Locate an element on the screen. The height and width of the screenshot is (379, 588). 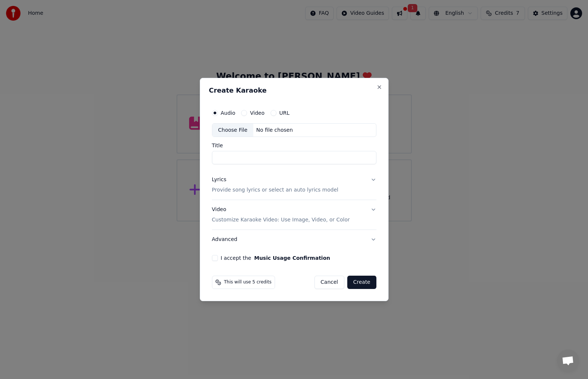
p: Provide song lyrics or select an auto lyrics model is located at coordinates (275, 190).